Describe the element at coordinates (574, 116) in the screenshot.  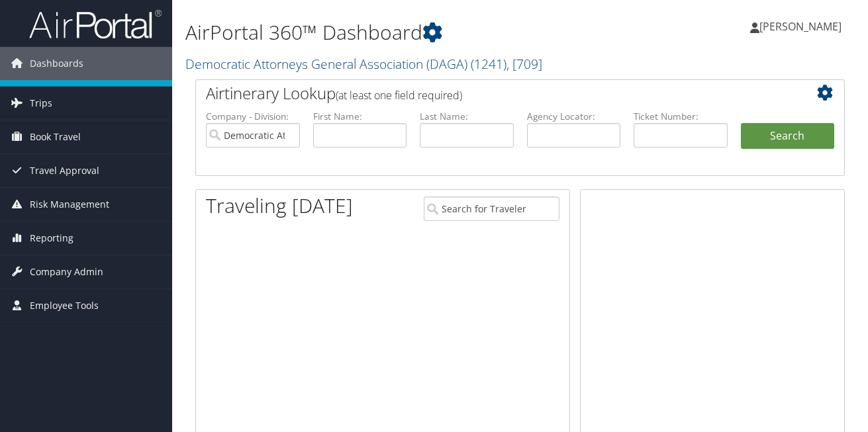
I see `label: Agency Locator:` at that location.